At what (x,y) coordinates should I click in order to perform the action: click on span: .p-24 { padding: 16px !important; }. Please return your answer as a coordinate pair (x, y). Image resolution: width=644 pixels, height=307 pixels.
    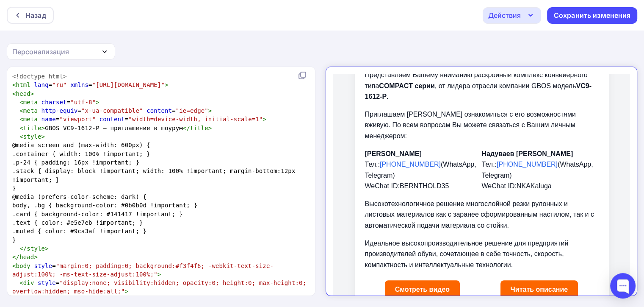
    Looking at the image, I should click on (76, 163).